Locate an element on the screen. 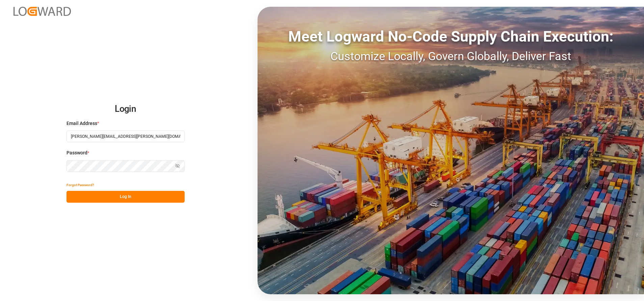 Image resolution: width=644 pixels, height=301 pixels. span: Email Address is located at coordinates (81, 123).